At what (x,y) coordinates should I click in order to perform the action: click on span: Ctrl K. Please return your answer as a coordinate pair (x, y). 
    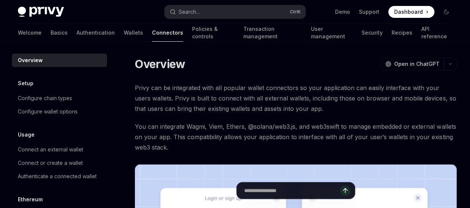
    Looking at the image, I should click on (295, 12).